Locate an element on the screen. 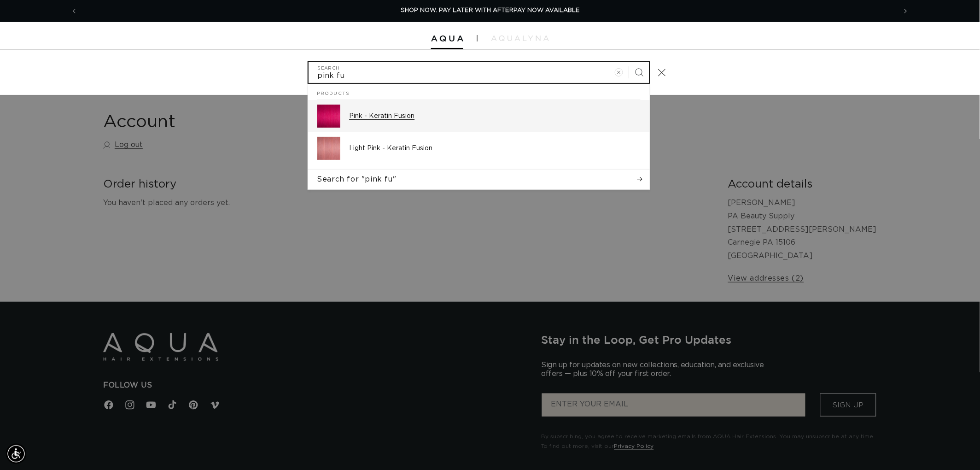 This screenshot has height=470, width=980. p: Light Pink - Keratin Fusion is located at coordinates (495, 148).